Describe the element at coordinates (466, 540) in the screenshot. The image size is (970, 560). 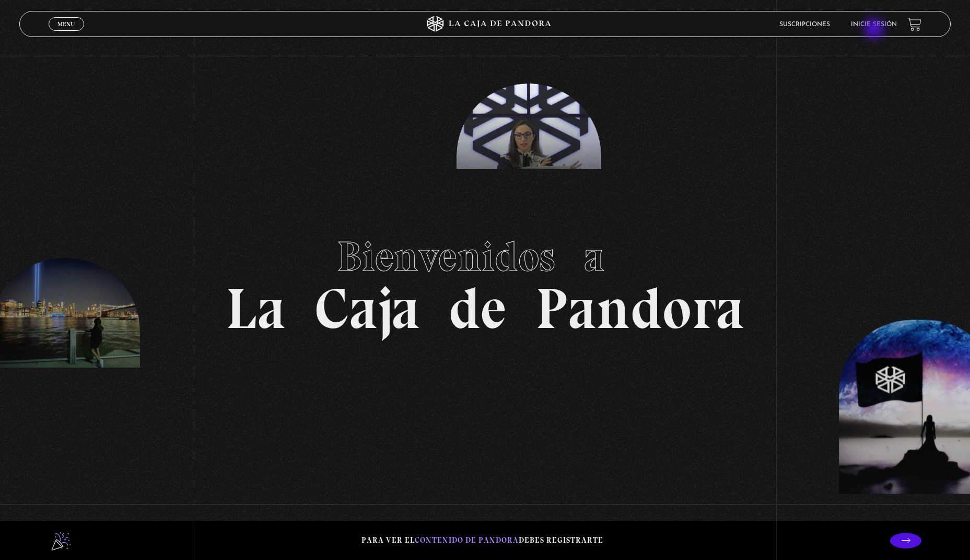
I see `span: contenido de Pandora` at that location.